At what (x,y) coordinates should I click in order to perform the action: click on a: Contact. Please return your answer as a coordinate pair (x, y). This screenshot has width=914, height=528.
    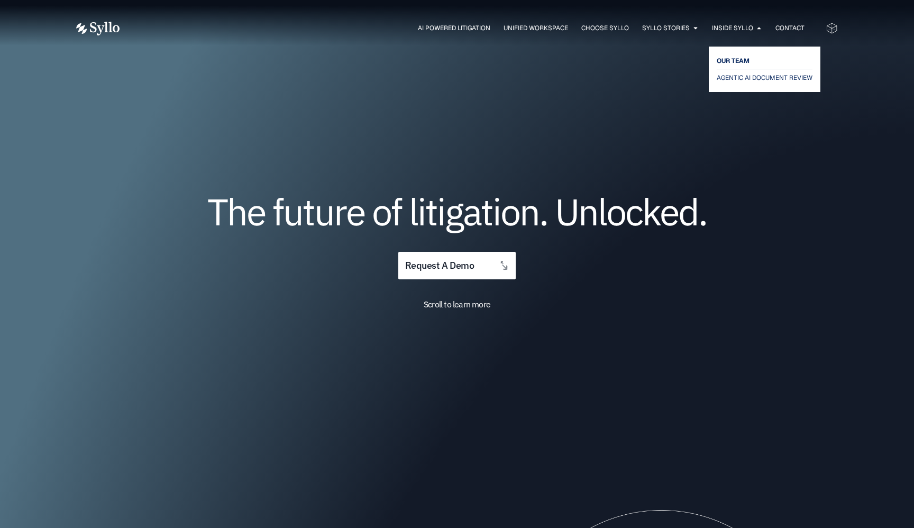
    Looking at the image, I should click on (790, 28).